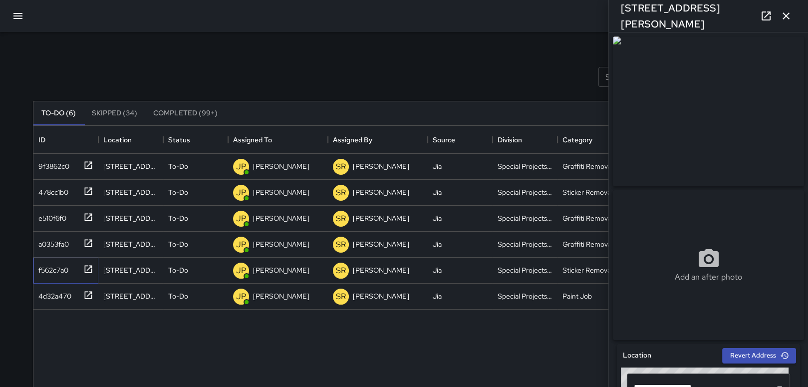 Image resolution: width=808 pixels, height=387 pixels. What do you see at coordinates (131, 296) in the screenshot?
I see `div: 2 Trinity Place` at bounding box center [131, 296].